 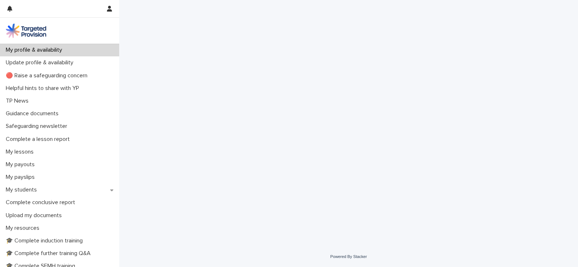 I want to click on p: Guidance documents, so click(x=34, y=113).